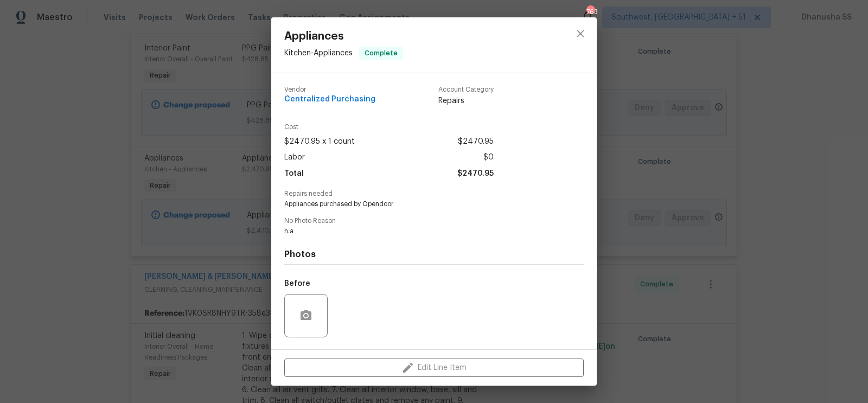 This screenshot has height=403, width=868. I want to click on span: Appliances, so click(344, 36).